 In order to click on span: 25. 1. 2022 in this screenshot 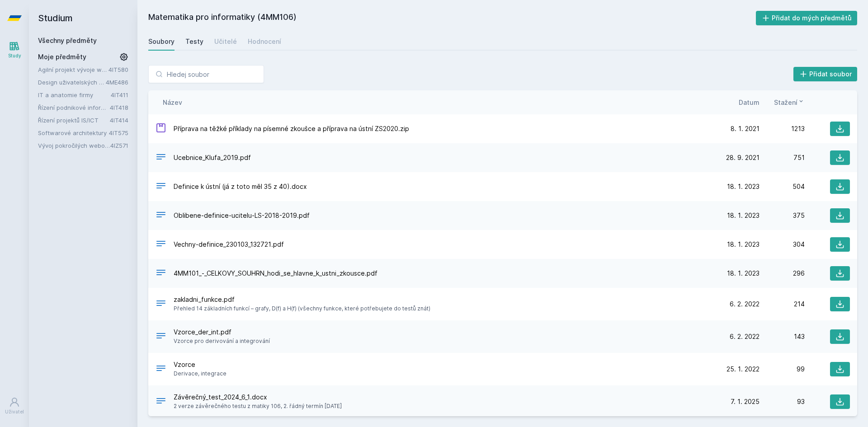, I will do `click(743, 369)`.